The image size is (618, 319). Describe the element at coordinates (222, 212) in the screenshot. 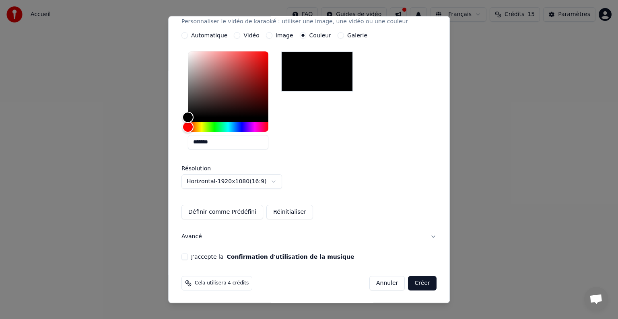

I see `button: Définir comme Prédéfini` at that location.